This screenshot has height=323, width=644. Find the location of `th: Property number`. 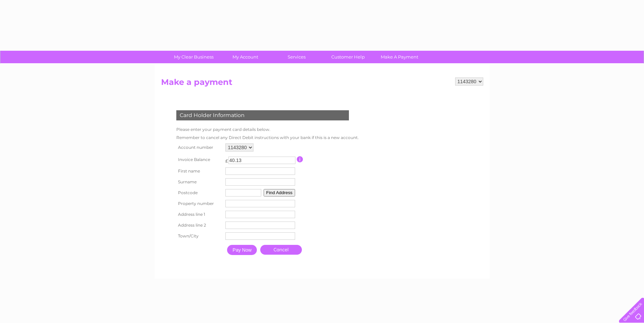

th: Property number is located at coordinates (199, 204).